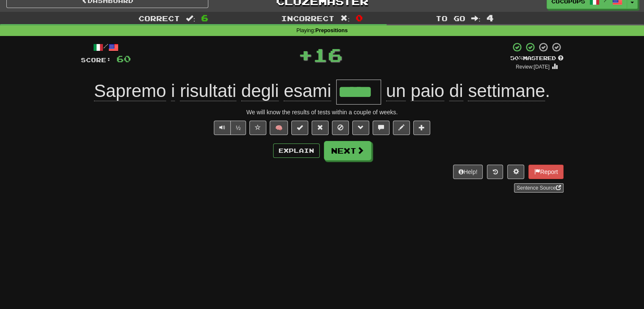  Describe the element at coordinates (451, 18) in the screenshot. I see `span: To go` at that location.